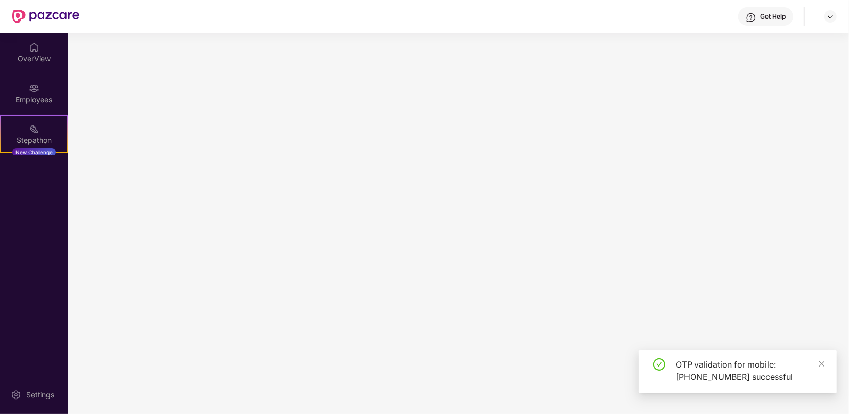  I want to click on img: svg+xml;base64,PHN2ZyB4bWxucz0iaHR0cDovL3d3dy53My5vcmcvMjAwMC9zdmciIHdpZHRoPSIyMSIgaGVpZ2h0PSIyMC..., so click(34, 129).